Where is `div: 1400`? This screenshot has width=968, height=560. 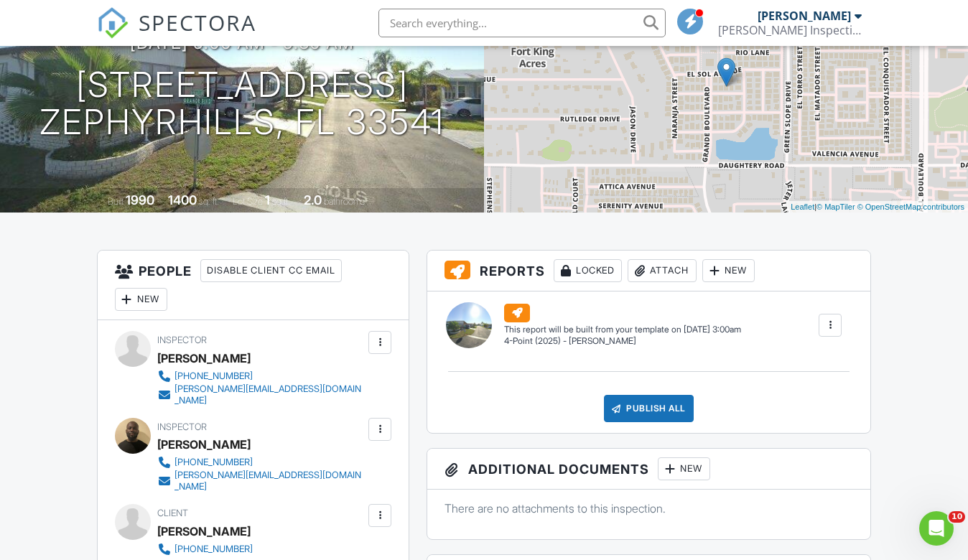 div: 1400 is located at coordinates (183, 200).